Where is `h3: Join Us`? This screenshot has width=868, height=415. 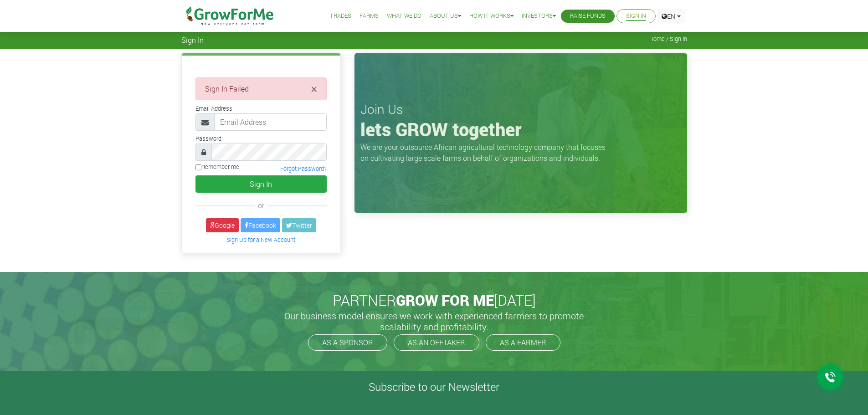 h3: Join Us is located at coordinates (521, 110).